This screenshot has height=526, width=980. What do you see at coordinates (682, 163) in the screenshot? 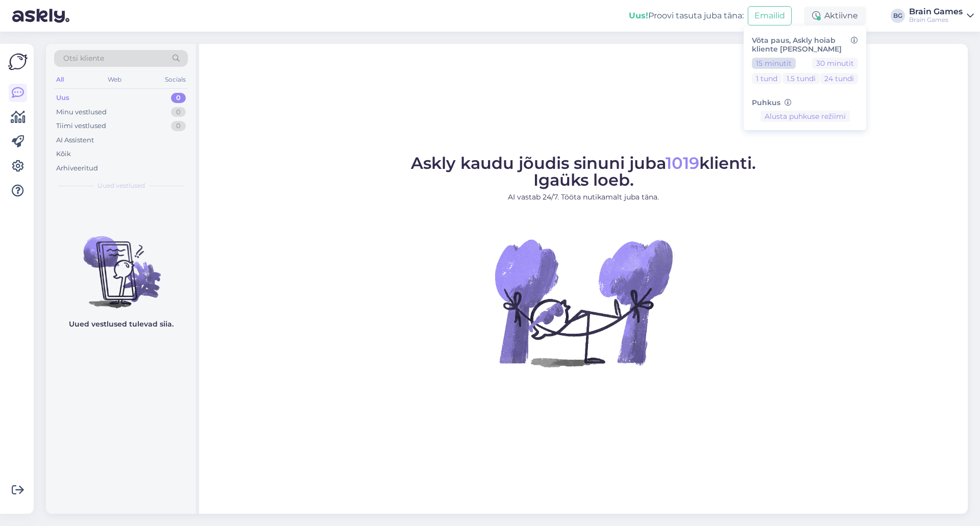
I see `span: 1019` at bounding box center [682, 163].